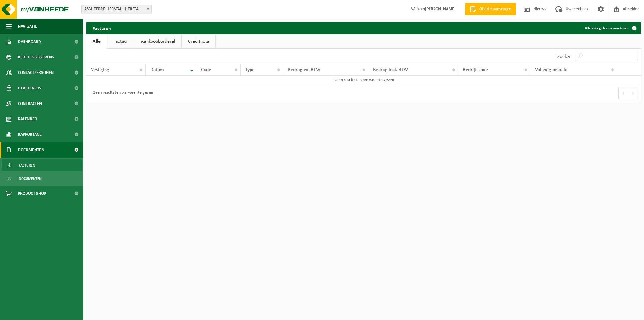 The image size is (644, 320). What do you see at coordinates (42, 165) in the screenshot?
I see `a: Facturen` at bounding box center [42, 165].